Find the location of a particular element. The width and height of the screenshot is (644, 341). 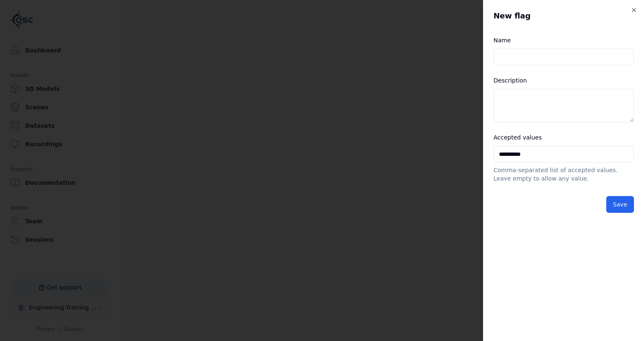

label: Description is located at coordinates (510, 80).